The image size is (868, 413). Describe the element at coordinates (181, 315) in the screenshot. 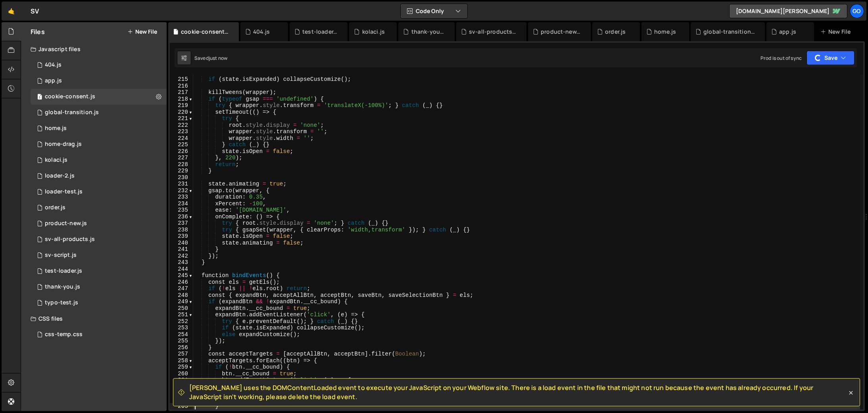

I see `div: 251` at that location.